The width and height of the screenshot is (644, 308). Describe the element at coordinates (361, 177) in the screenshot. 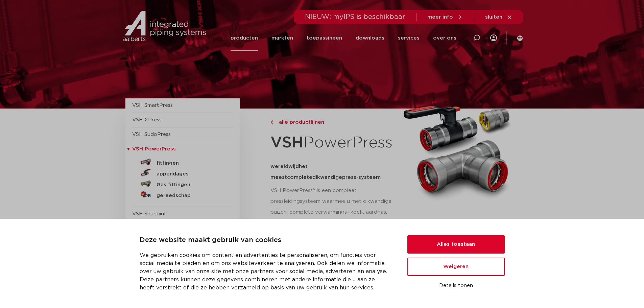

I see `span: press-systeem` at that location.